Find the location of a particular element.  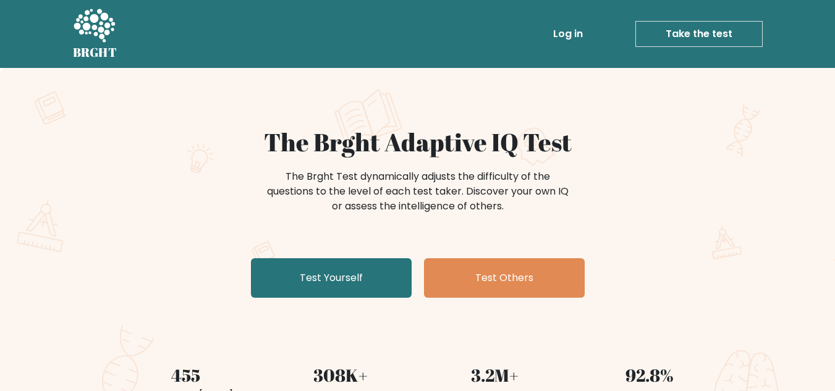

div: The Brght Test dynamically adjusts the difficulty of the questions to the level of each test take... is located at coordinates (418, 192).